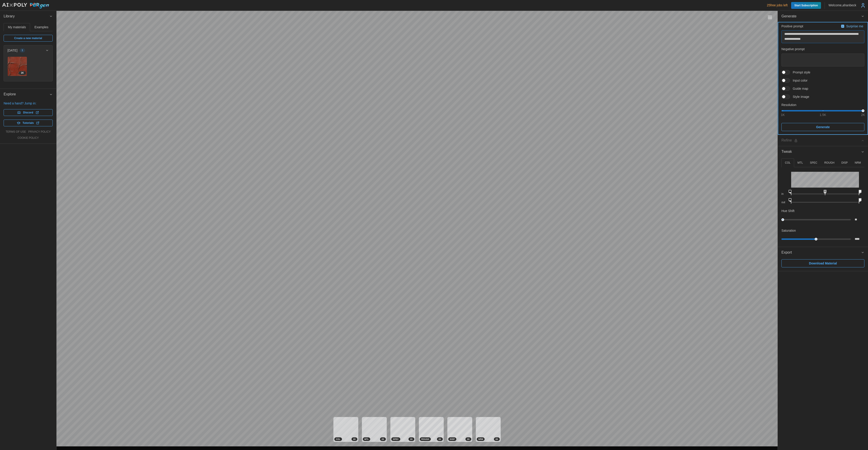  I want to click on span: Explore, so click(27, 94).